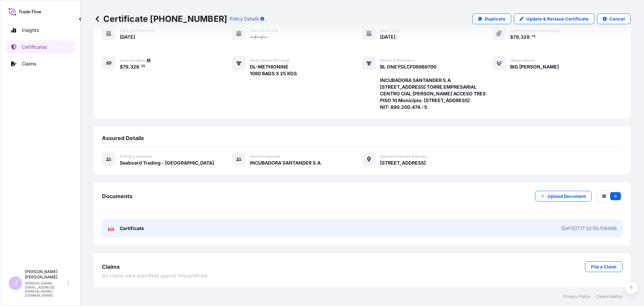 The width and height of the screenshot is (644, 306). Describe the element at coordinates (123, 138) in the screenshot. I see `span: Assured Details` at that location.